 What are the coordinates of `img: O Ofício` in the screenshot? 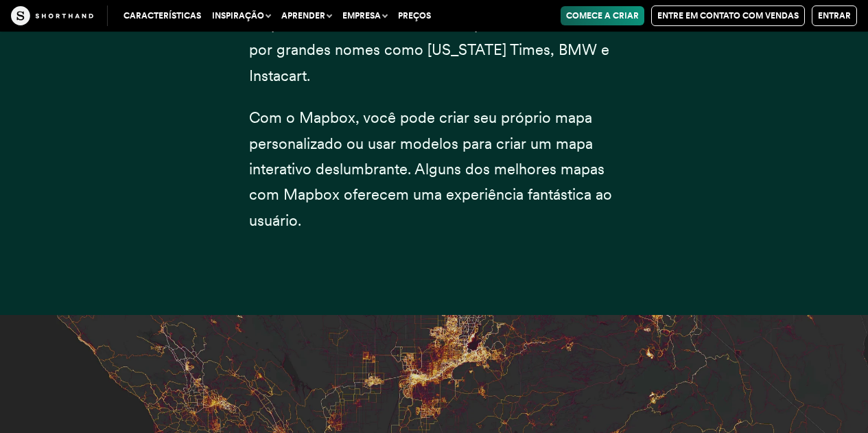 It's located at (52, 15).